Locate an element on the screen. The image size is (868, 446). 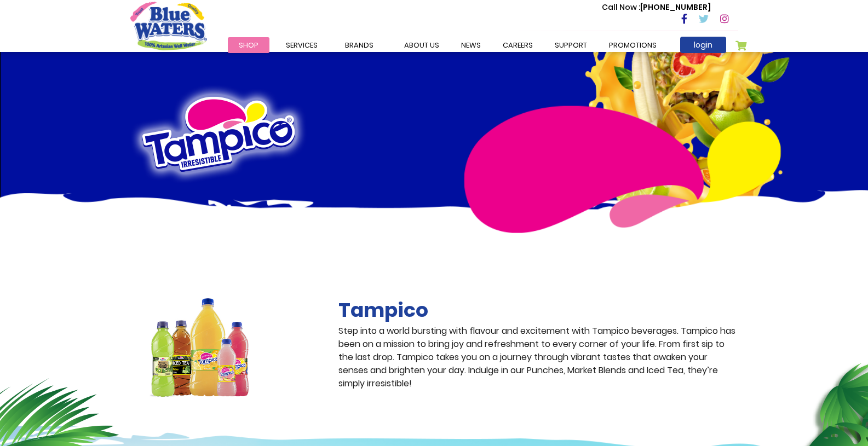
a: Promotions is located at coordinates (633, 45).